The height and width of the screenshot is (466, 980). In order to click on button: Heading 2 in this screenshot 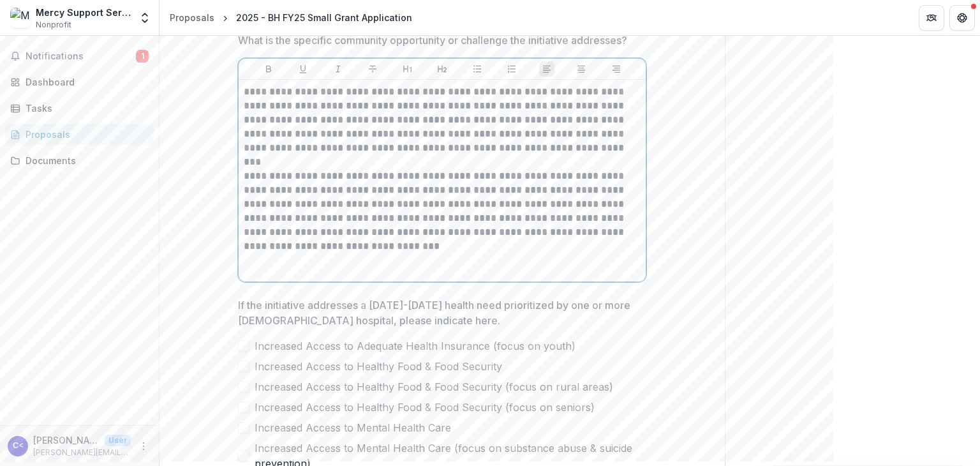, I will do `click(442, 69)`.